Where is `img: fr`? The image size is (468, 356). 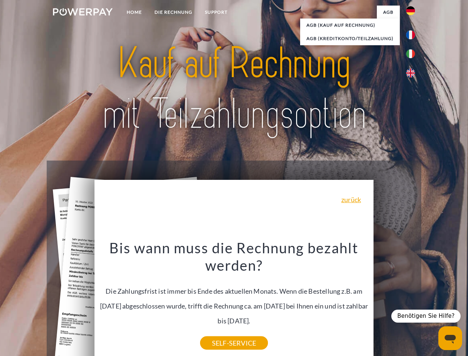 img: fr is located at coordinates (411, 35).